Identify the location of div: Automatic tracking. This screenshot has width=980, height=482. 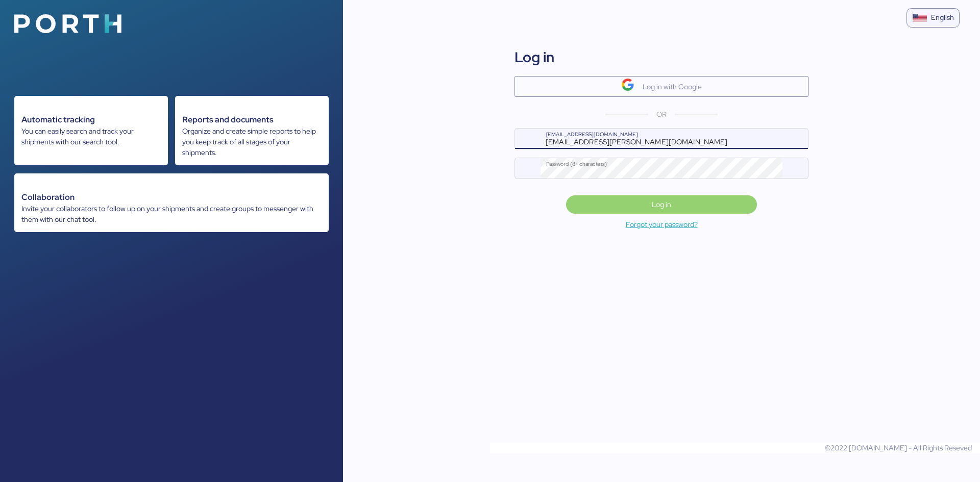
(91, 120).